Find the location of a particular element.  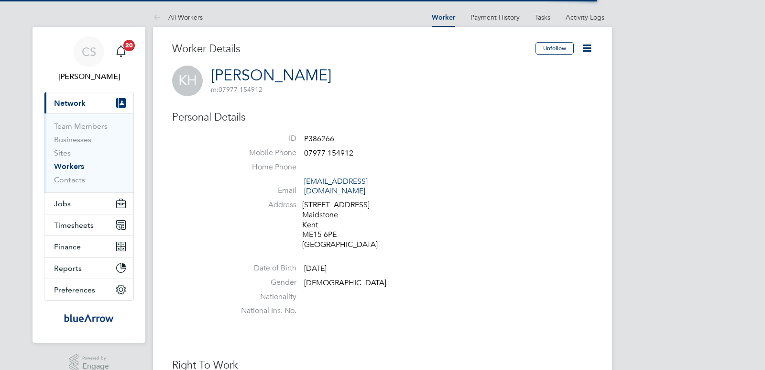

h3: Worker Details is located at coordinates (354, 49).